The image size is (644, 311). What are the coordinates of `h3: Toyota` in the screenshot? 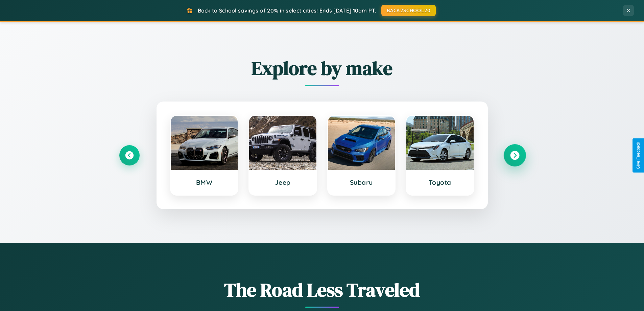 It's located at (440, 182).